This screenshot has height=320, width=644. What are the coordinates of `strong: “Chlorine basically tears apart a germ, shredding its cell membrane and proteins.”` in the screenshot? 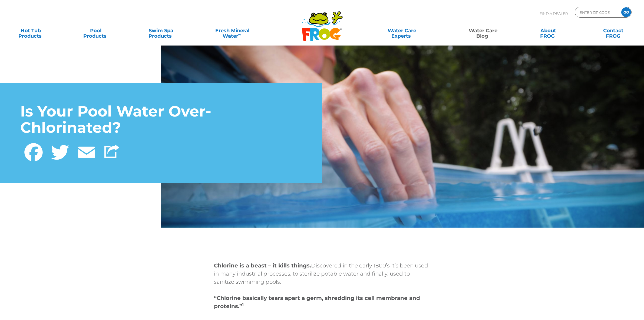 It's located at (317, 302).